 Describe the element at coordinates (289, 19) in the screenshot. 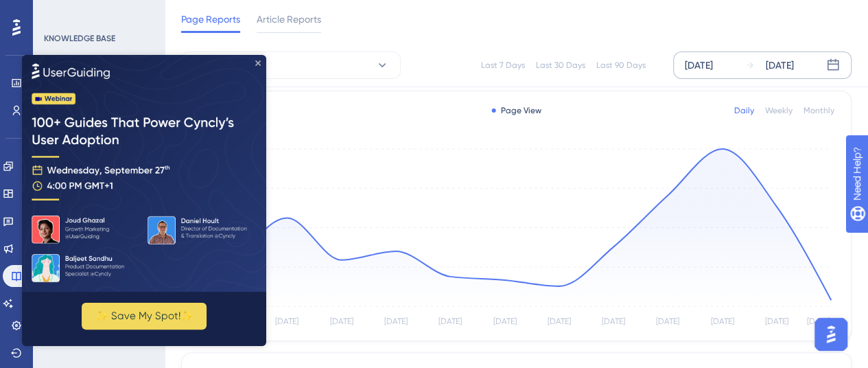

I see `span: Article Reports` at that location.